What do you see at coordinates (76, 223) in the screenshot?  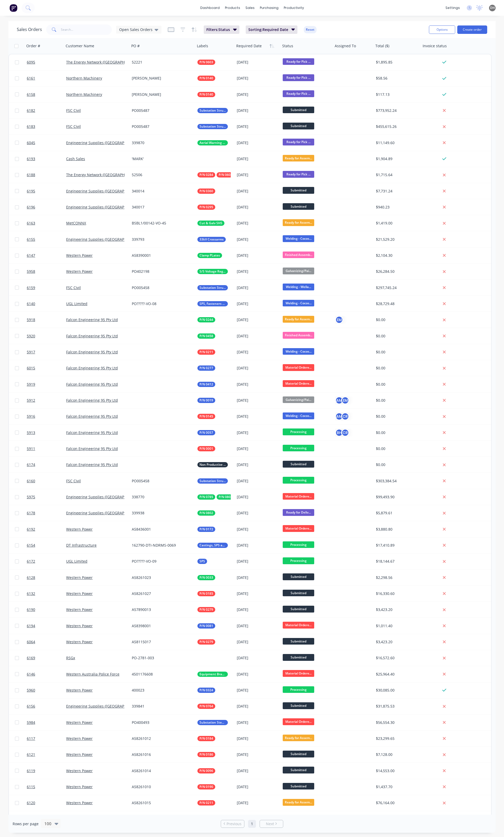 I see `a: MetCONNX` at bounding box center [76, 223].